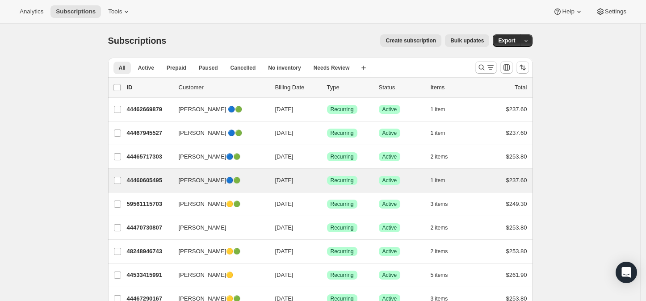 The height and width of the screenshot is (301, 646). What do you see at coordinates (453, 88) in the screenshot?
I see `div: Items` at bounding box center [453, 88].